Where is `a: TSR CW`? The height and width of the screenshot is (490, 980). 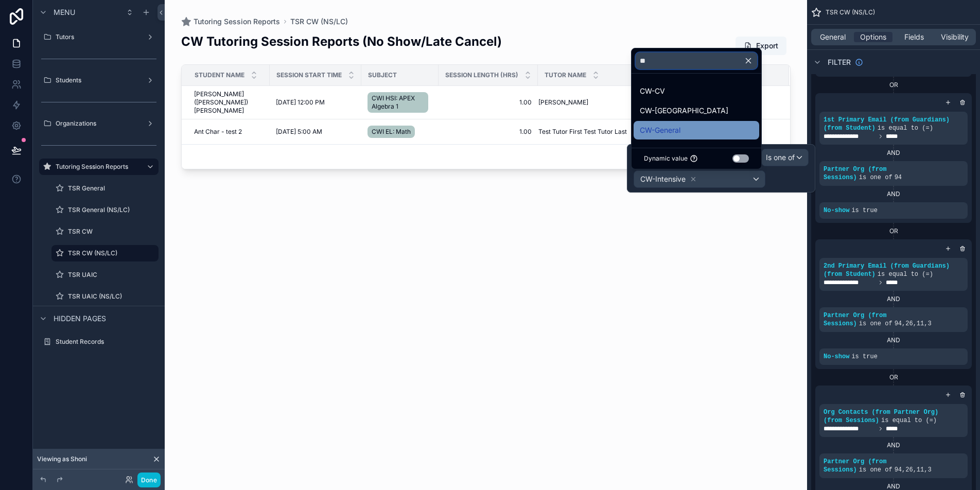
a: TSR CW is located at coordinates (106, 231).